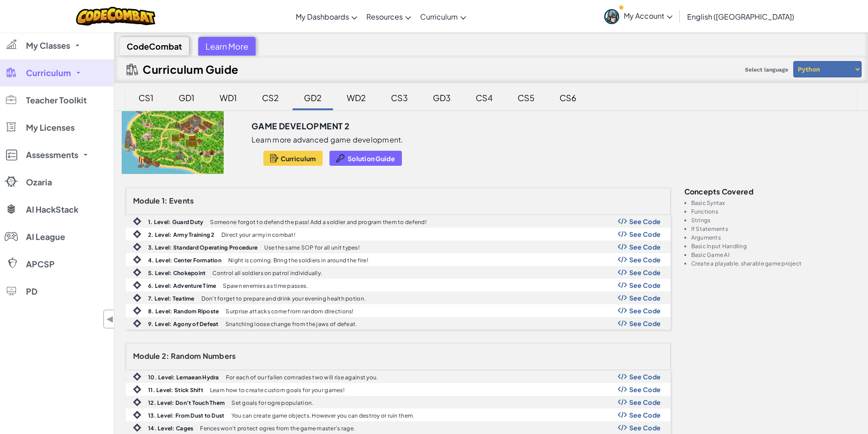 The width and height of the screenshot is (868, 434). Describe the element at coordinates (443, 16) in the screenshot. I see `a: Curriculum` at that location.